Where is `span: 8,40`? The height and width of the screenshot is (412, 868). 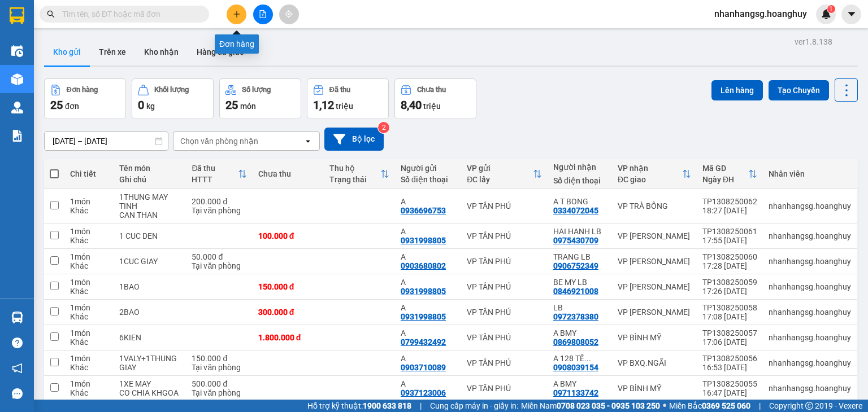
span: 8,40 is located at coordinates (411, 105).